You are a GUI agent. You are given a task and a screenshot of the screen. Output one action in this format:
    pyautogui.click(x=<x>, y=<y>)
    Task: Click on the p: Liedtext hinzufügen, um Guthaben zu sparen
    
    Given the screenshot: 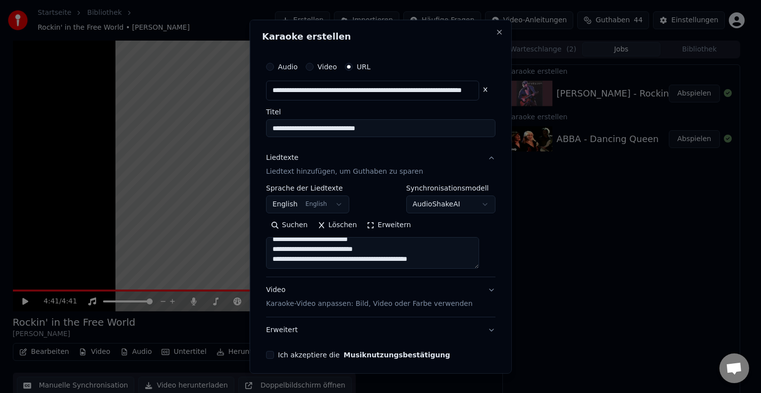 What is the action you would take?
    pyautogui.click(x=344, y=172)
    